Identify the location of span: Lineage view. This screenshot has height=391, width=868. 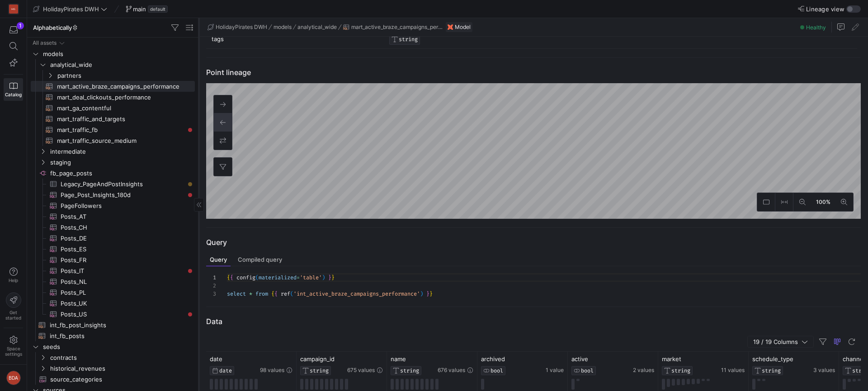
(826, 9).